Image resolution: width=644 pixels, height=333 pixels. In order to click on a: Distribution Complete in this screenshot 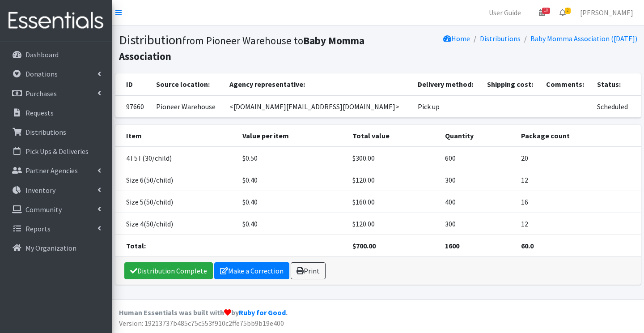, I will do `click(168, 271)`.